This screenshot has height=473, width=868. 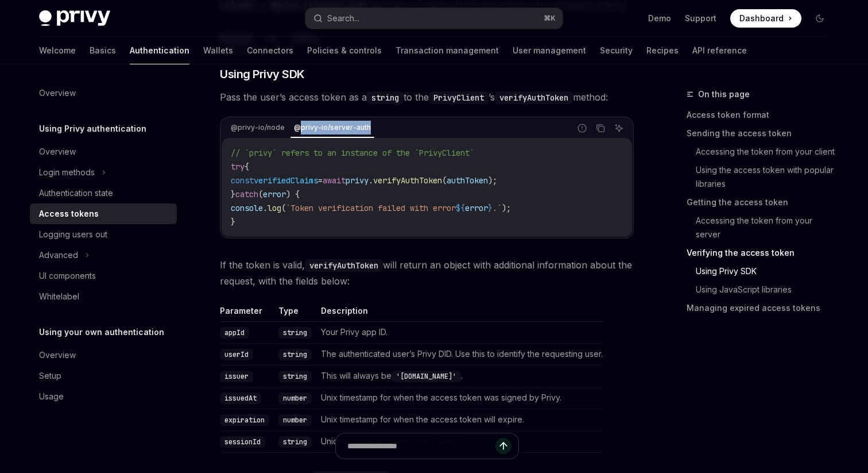 What do you see at coordinates (50, 375) in the screenshot?
I see `div: Setup` at bounding box center [50, 375].